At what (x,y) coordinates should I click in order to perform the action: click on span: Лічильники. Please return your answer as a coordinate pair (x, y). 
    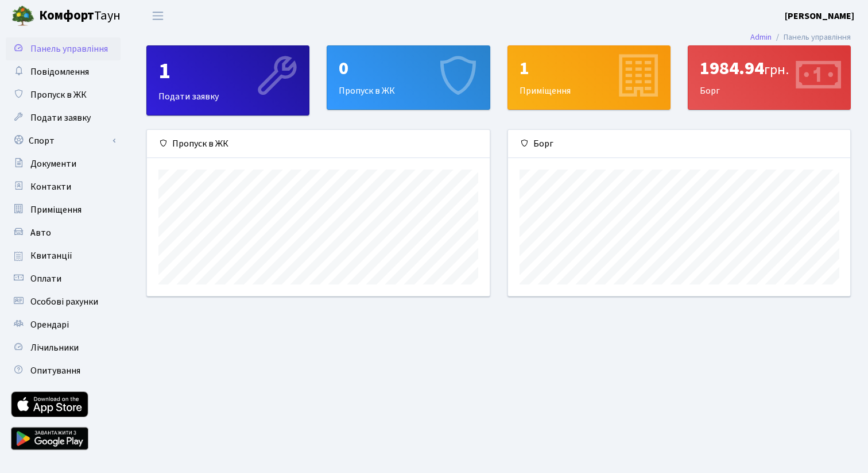
    Looking at the image, I should click on (55, 348).